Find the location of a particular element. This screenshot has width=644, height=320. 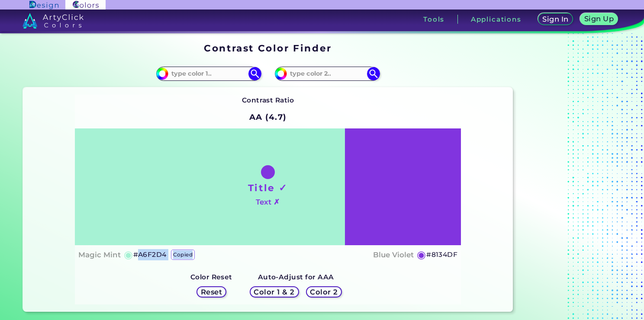

img: ArtyClick Design logo is located at coordinates (44, 5).